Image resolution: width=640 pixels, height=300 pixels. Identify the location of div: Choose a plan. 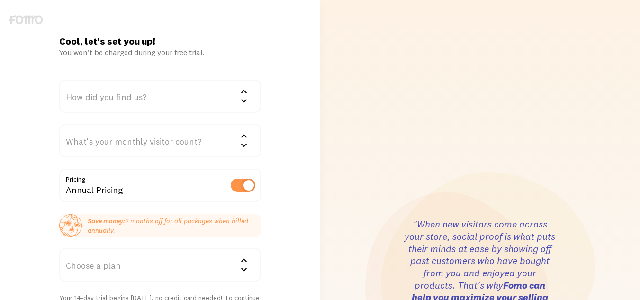
(160, 265).